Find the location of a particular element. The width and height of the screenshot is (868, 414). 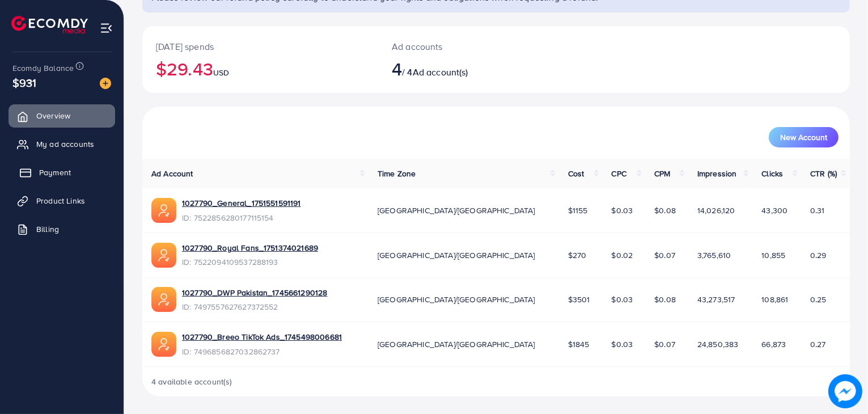

span: CPC is located at coordinates (620, 174).